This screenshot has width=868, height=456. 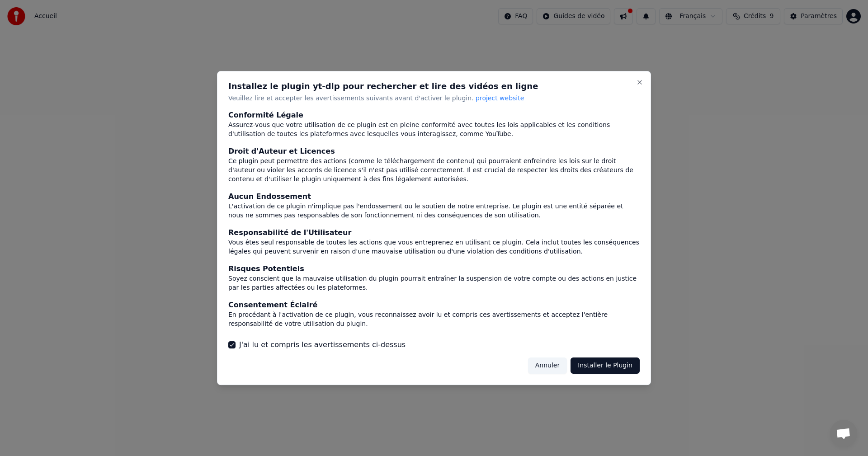 What do you see at coordinates (434, 269) in the screenshot?
I see `div: Risques Potentiels` at bounding box center [434, 269].